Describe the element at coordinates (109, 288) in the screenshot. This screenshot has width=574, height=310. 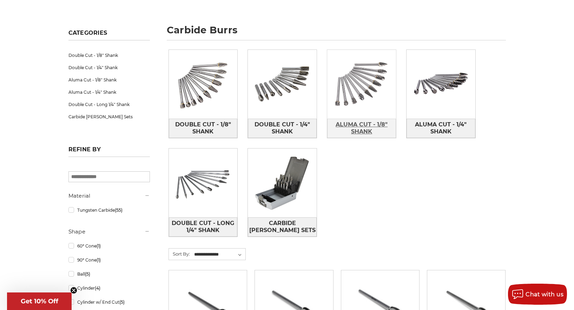
I see `a: Cylinder` at that location.